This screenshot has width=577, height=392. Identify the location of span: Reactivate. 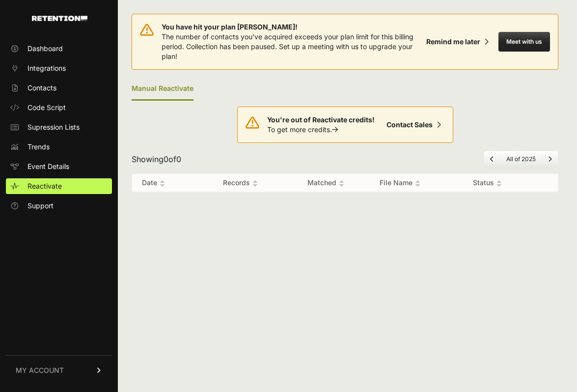
(44, 186).